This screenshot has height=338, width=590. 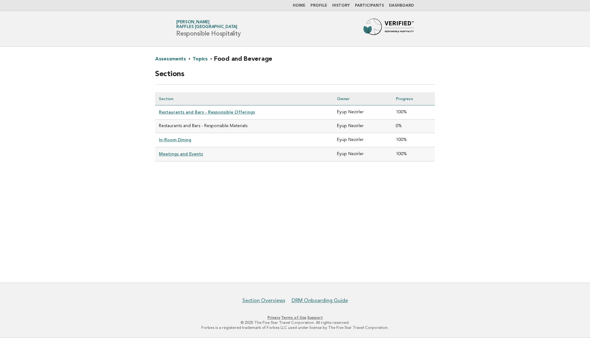 What do you see at coordinates (299, 6) in the screenshot?
I see `a: Home` at bounding box center [299, 6].